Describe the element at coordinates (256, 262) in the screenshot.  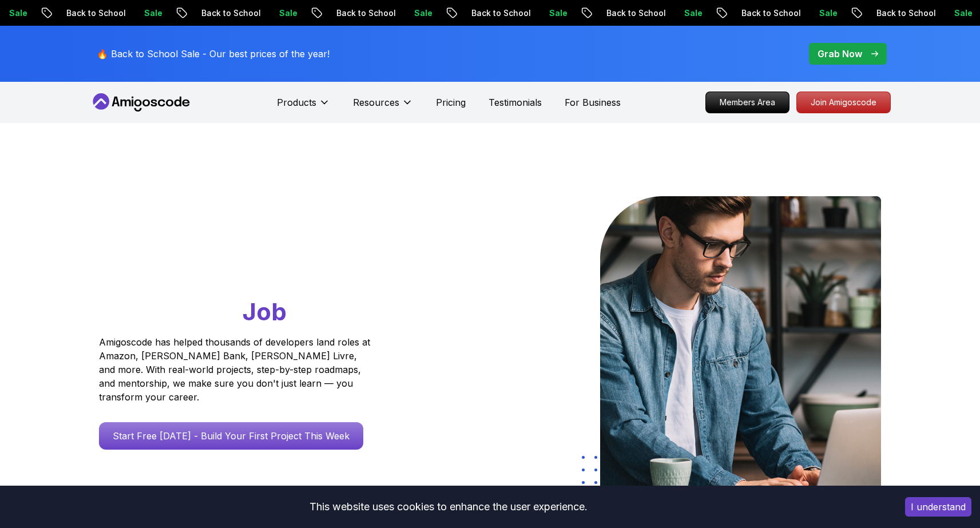
I see `h1: Go From Learning to Hired: Master Java, Spring Boot & Cloud Skills That Get You the` at that location.